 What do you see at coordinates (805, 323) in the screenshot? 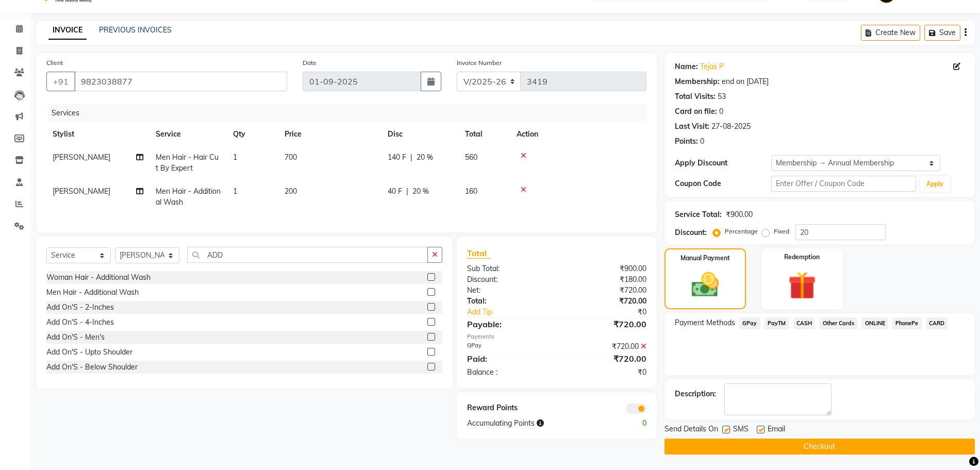
I see `span: CASH` at bounding box center [805, 323].